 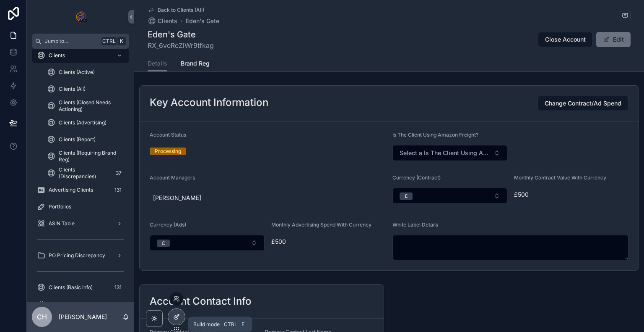 I want to click on span: Clients (Closed Needs Actioning), so click(x=90, y=106).